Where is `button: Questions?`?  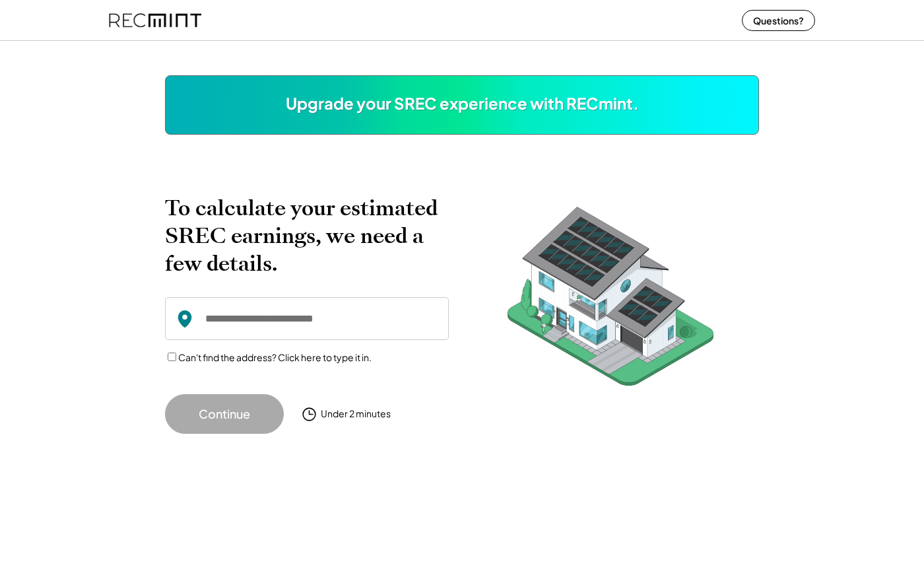 button: Questions? is located at coordinates (778, 20).